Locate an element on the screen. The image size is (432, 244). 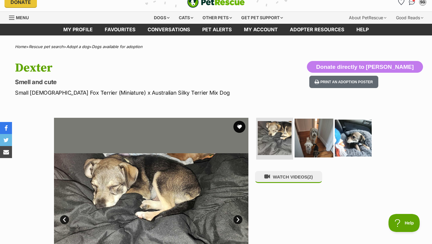
a: conversations is located at coordinates (169, 29).